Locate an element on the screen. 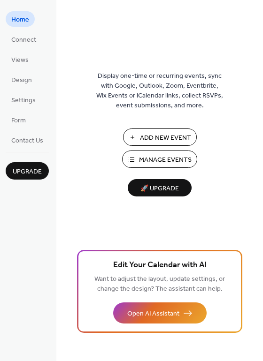  span: Contact Us is located at coordinates (27, 141).